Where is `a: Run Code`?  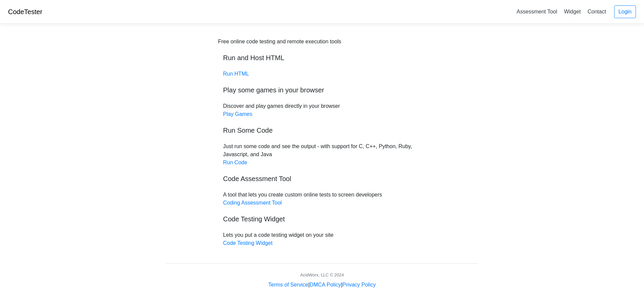 a: Run Code is located at coordinates (235, 162).